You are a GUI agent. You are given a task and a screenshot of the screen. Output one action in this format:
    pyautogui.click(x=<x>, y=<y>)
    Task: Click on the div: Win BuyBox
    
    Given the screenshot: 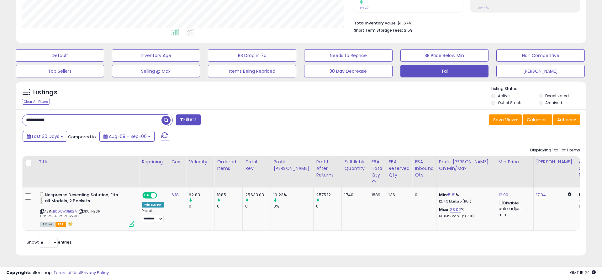 What is the action you would take?
    pyautogui.click(x=153, y=205)
    